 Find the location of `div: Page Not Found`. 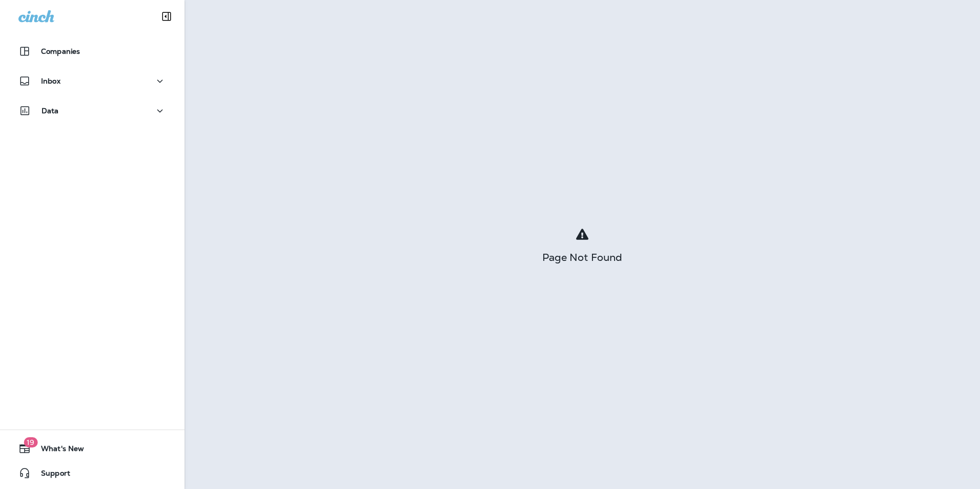

div: Page Not Found is located at coordinates (582, 257).